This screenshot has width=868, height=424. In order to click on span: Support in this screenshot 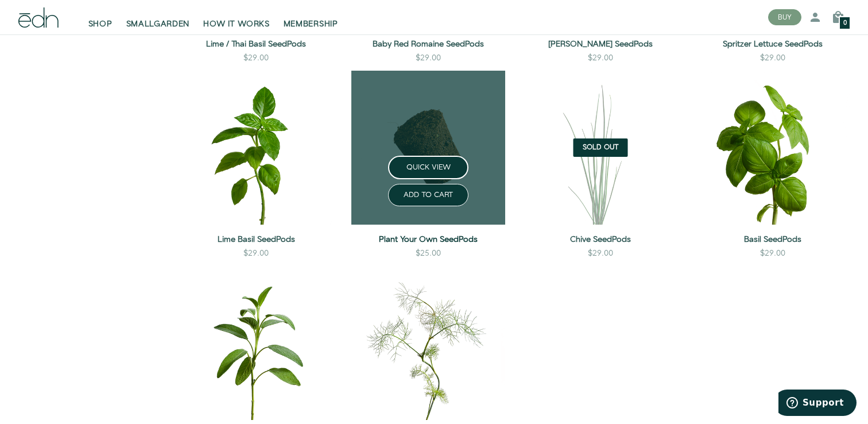, I will do `click(45, 13)`.